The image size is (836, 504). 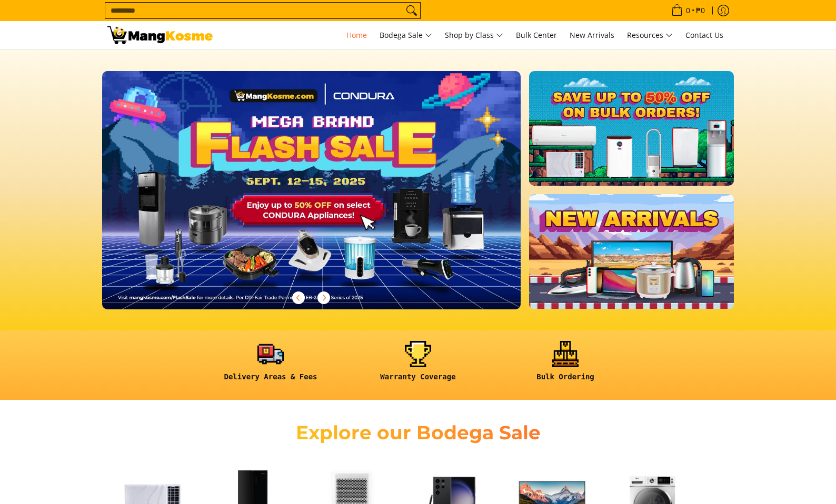 I want to click on img: Mang Kosme: Your Home Appliances Warehouse Sale Partner!, so click(x=160, y=35).